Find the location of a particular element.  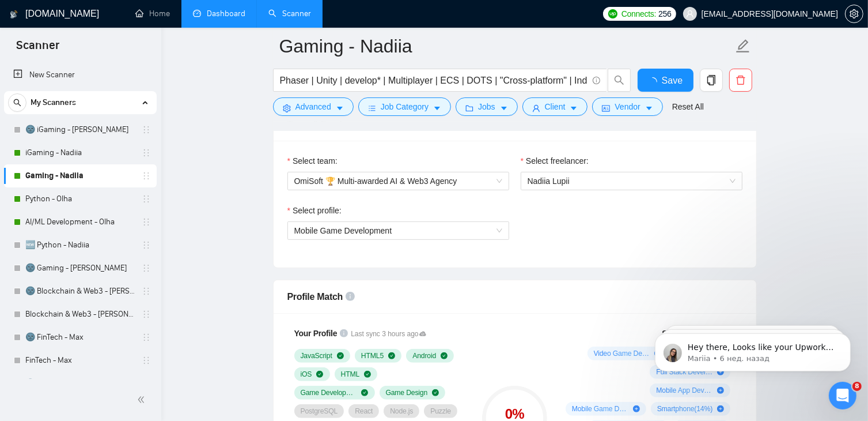

span: Advanced is located at coordinates (313, 107).